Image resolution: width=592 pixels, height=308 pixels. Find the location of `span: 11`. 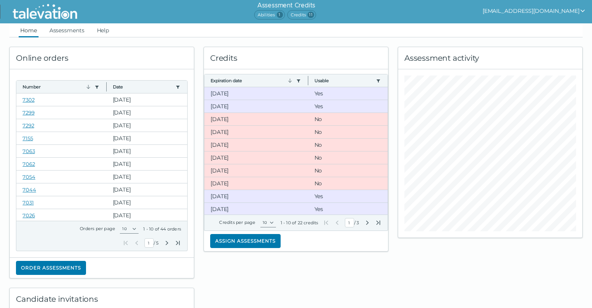

span: 11 is located at coordinates (311, 15).